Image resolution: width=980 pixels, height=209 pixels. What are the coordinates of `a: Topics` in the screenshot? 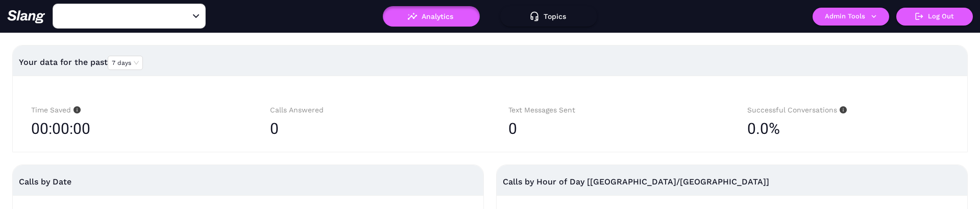 It's located at (549, 16).